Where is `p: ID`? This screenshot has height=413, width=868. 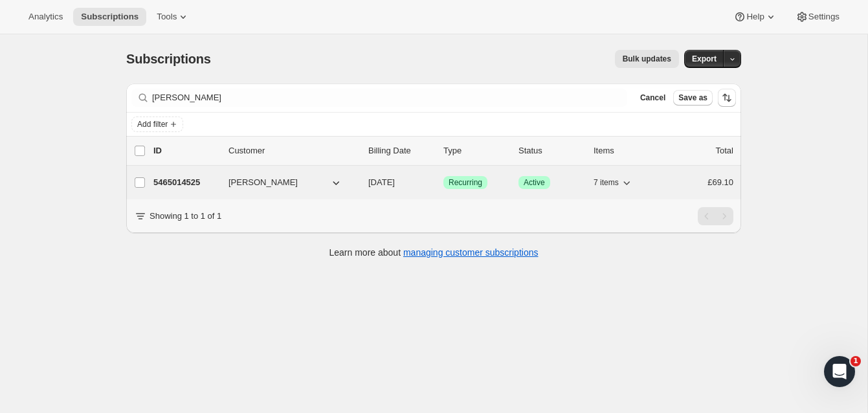 p: ID is located at coordinates (186, 151).